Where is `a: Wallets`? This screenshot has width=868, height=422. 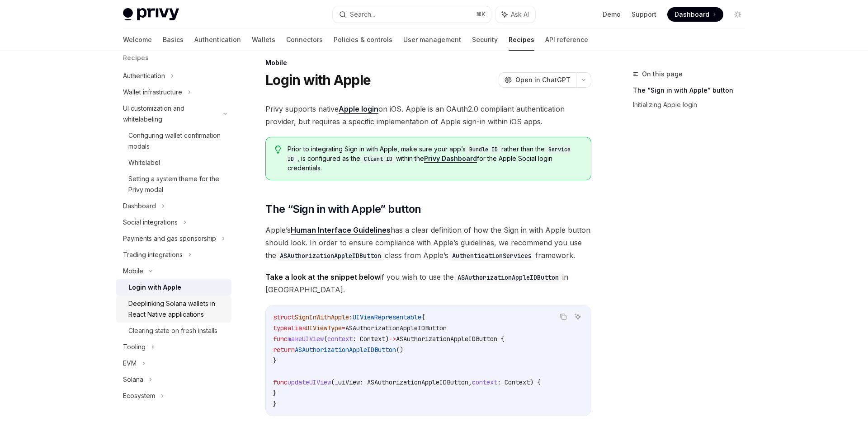
a: Wallets is located at coordinates (263, 40).